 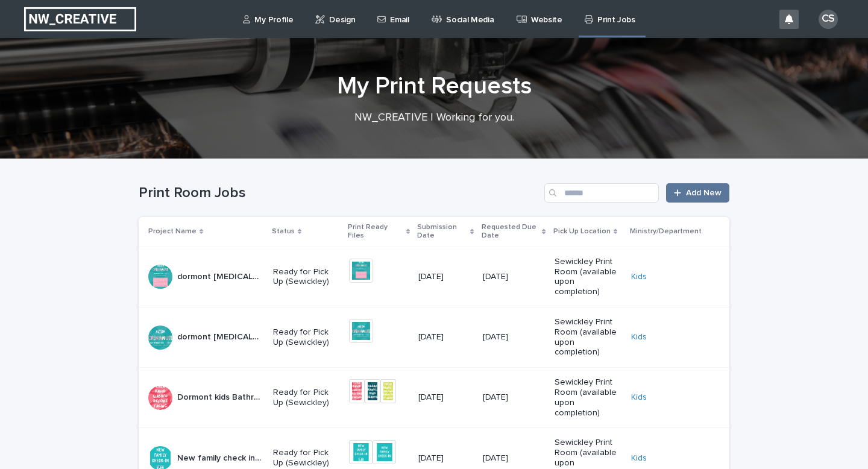 I want to click on p: Submission Date, so click(x=442, y=231).